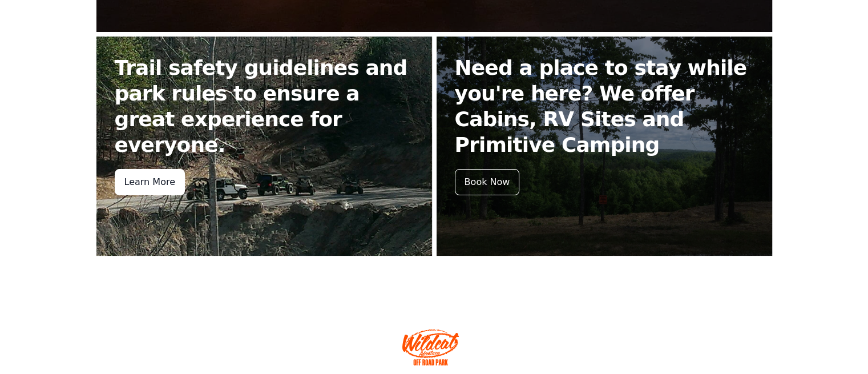 This screenshot has width=868, height=374. I want to click on h2: Need a place to stay while you're here? We offer Cabins, RV Sites and Primitive Camping, so click(604, 106).